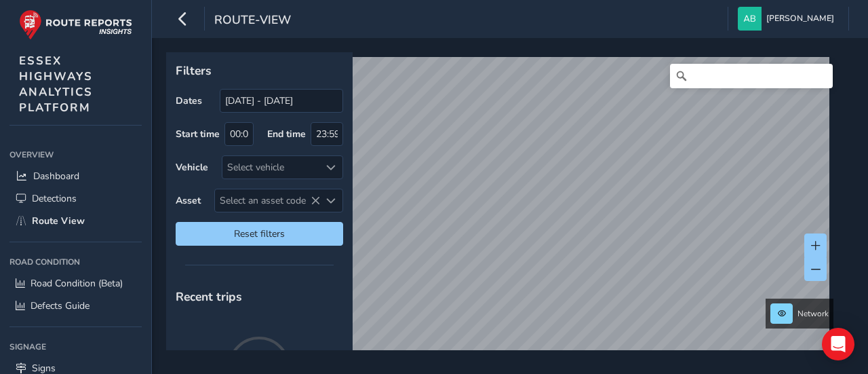 The width and height of the screenshot is (868, 374). What do you see at coordinates (189, 100) in the screenshot?
I see `label: Dates` at bounding box center [189, 100].